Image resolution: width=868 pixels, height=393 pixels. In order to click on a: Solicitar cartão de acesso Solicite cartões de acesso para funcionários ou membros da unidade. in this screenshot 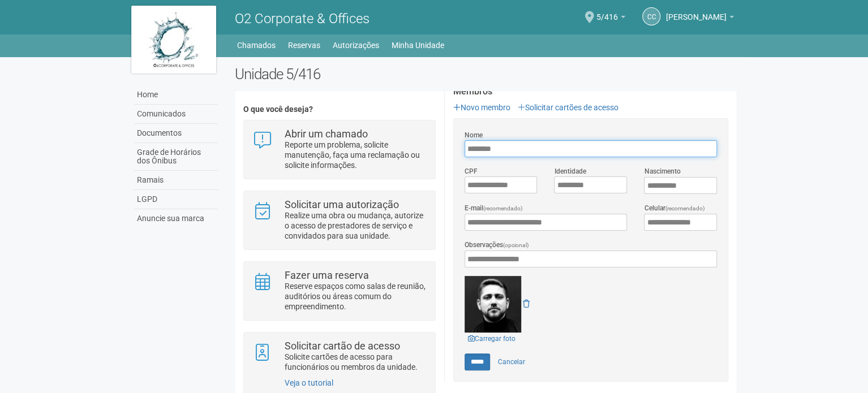, I will do `click(339, 357)`.